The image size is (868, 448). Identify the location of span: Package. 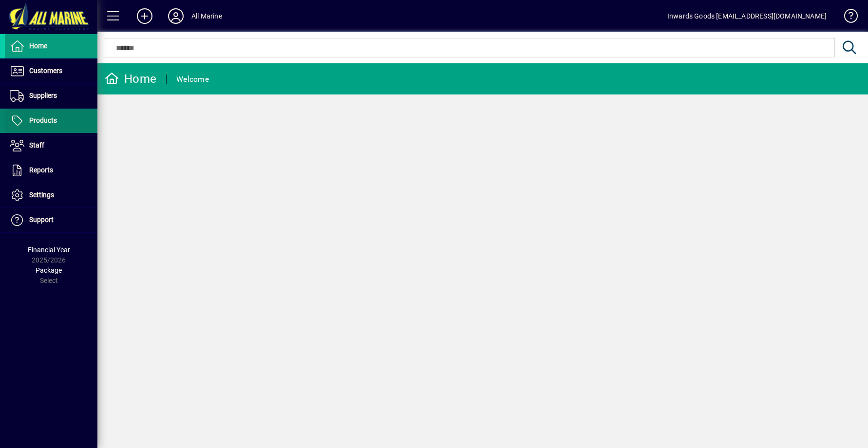
(49, 271).